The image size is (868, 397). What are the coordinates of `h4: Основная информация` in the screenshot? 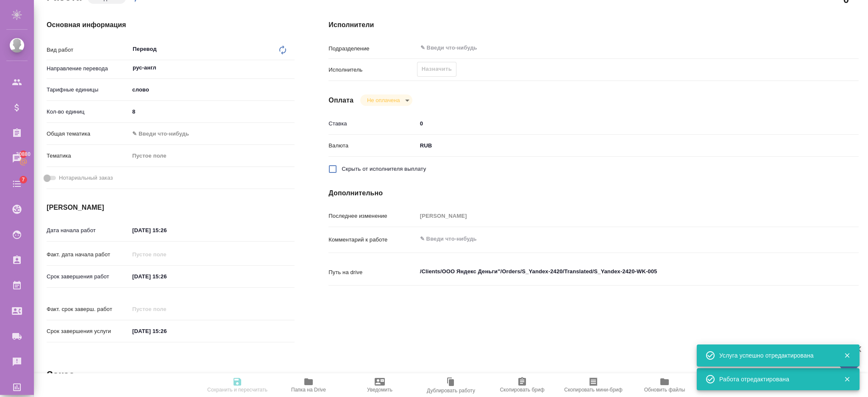 It's located at (171, 25).